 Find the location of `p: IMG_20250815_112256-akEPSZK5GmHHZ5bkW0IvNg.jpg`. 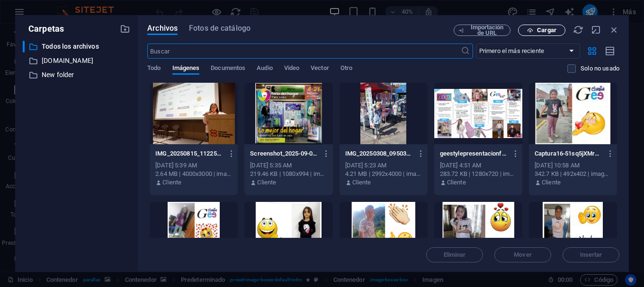

p: IMG_20250815_112256-akEPSZK5GmHHZ5bkW0IvNg.jpg is located at coordinates (190, 154).